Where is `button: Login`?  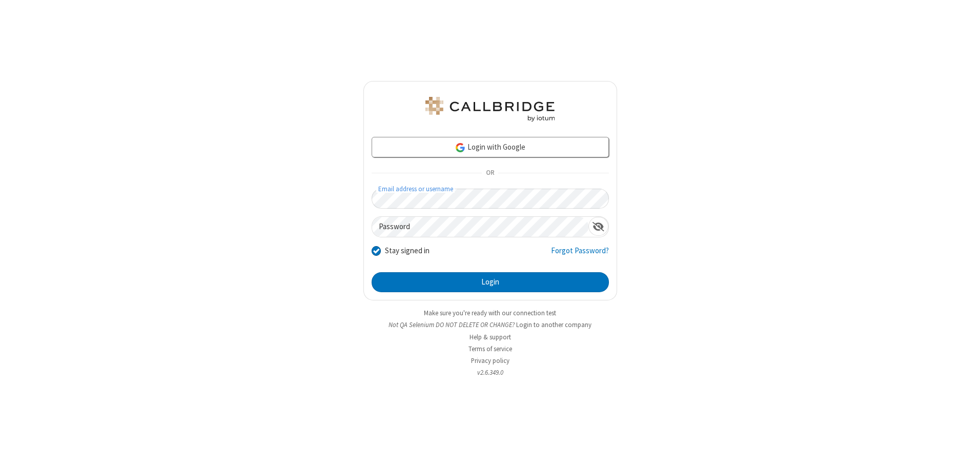
button: Login is located at coordinates (490, 283).